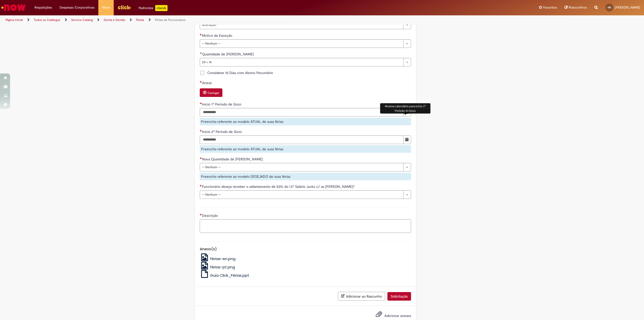  What do you see at coordinates (301, 112) in the screenshot?
I see `input: Início 1º Período de Gozo` at bounding box center [301, 112].